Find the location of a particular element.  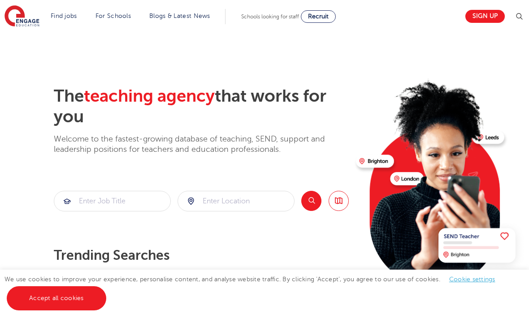

span: Recruit is located at coordinates (318, 16).